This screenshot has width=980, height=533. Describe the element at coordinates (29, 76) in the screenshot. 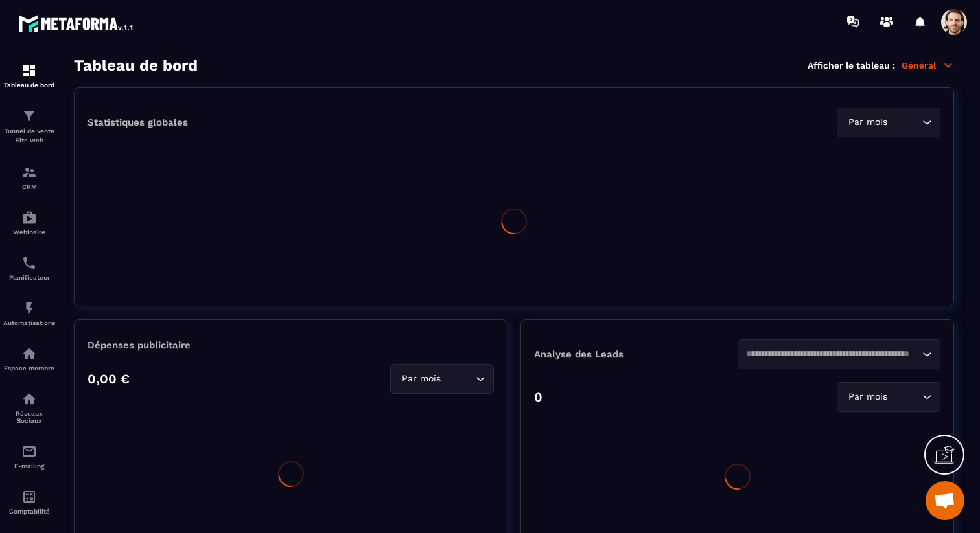

I see `a: formationformationTableau de bord` at that location.